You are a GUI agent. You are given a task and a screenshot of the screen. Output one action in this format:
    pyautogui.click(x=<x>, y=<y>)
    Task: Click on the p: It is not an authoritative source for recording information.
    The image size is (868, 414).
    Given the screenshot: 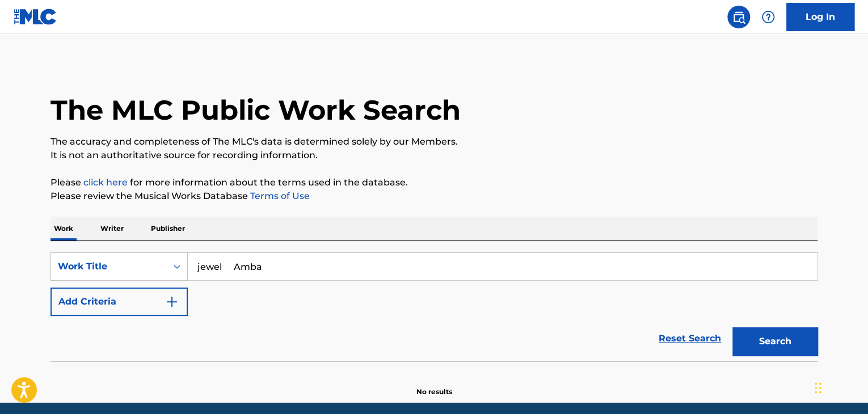 What is the action you would take?
    pyautogui.click(x=434, y=156)
    